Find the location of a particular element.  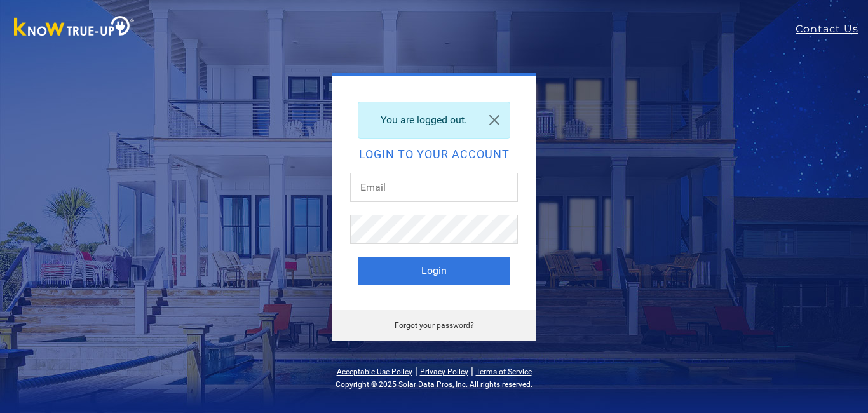

div: You are logged out. is located at coordinates (434, 120).